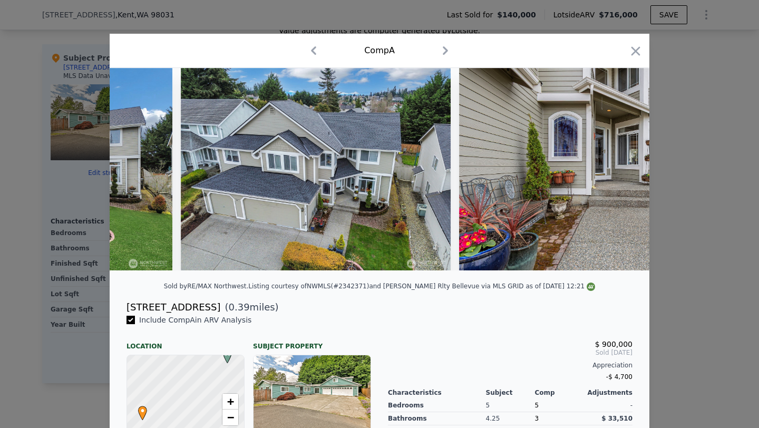  I want to click on span: $ 900,000, so click(613, 344).